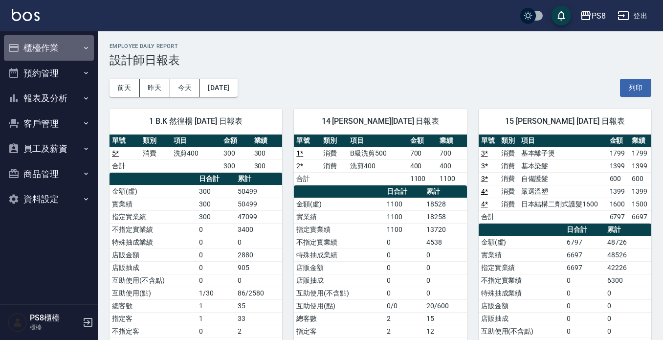 This screenshot has width=663, height=340. What do you see at coordinates (404, 306) in the screenshot?
I see `td: 0/0` at bounding box center [404, 306].